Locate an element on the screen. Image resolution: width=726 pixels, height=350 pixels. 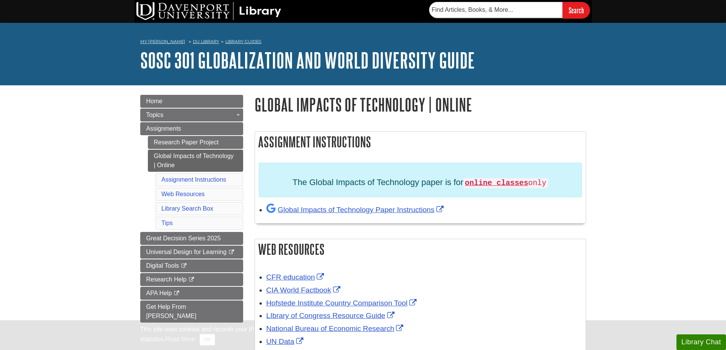
span: Assignments is located at coordinates (164, 128).